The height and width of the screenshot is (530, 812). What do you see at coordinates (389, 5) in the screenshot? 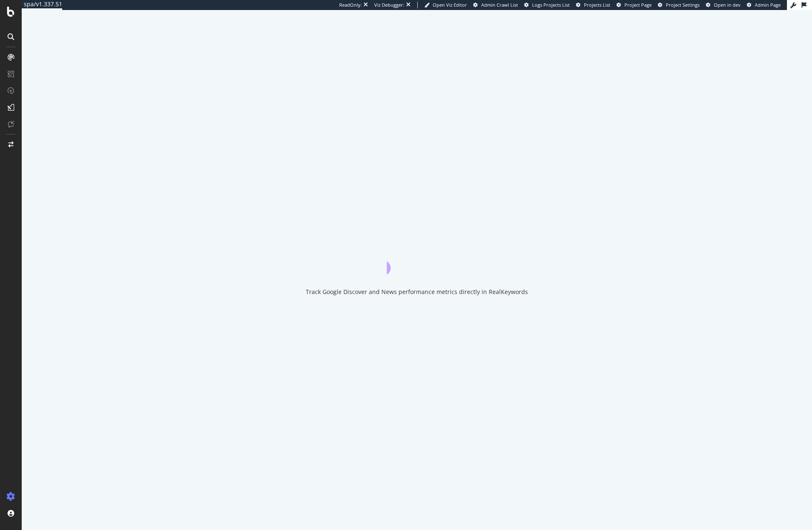
I see `div: Viz Debugger:` at bounding box center [389, 5].